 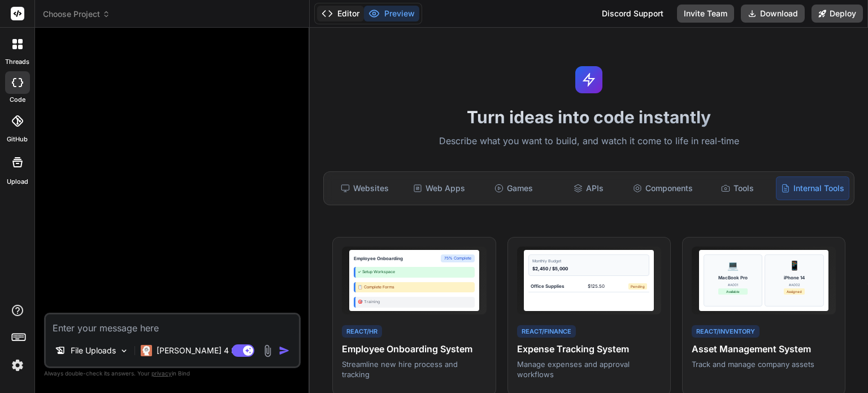 What do you see at coordinates (414, 302) in the screenshot?
I see `div: 🎯 Training` at bounding box center [414, 302].